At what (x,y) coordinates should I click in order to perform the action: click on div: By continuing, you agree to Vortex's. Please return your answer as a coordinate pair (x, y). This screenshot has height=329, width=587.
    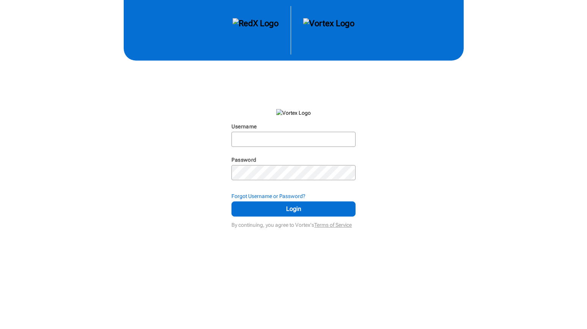
    Looking at the image, I should click on (293, 224).